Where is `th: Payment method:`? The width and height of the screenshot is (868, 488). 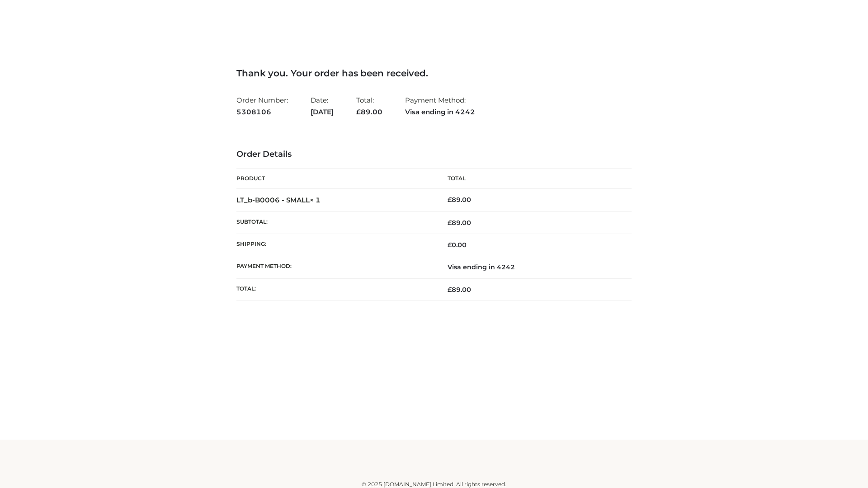
th: Payment method: is located at coordinates (334, 267).